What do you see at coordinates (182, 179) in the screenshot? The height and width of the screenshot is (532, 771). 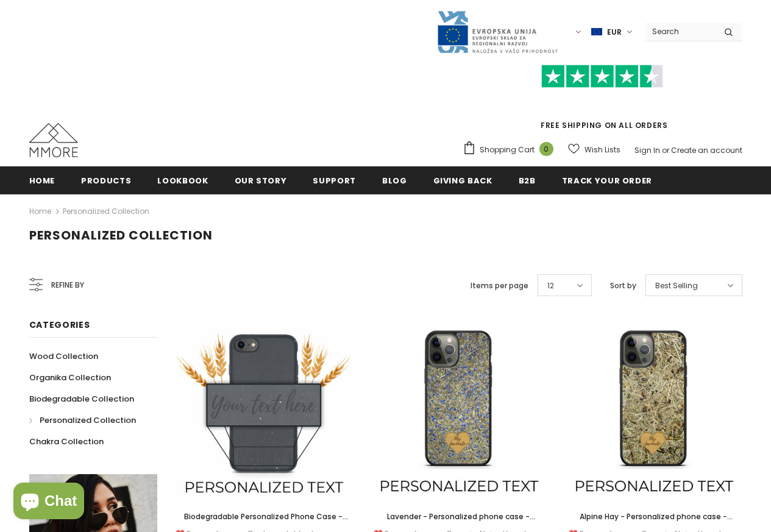 I see `a: Lookbook` at bounding box center [182, 179].